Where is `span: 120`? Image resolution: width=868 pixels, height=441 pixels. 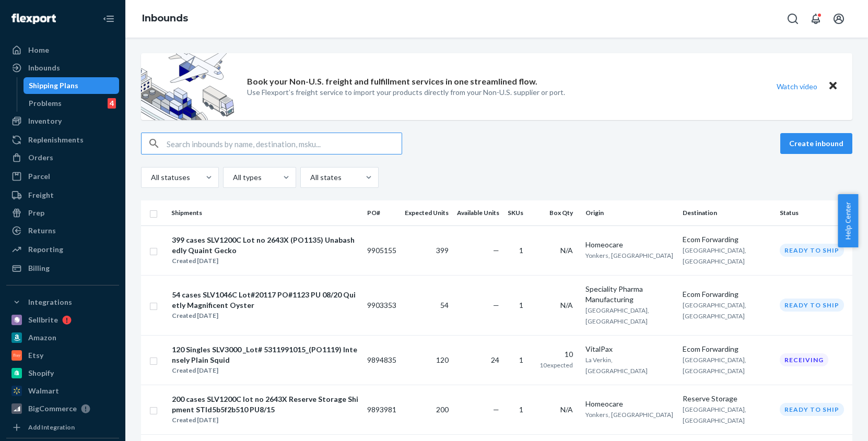 span: 120 is located at coordinates (443, 359).